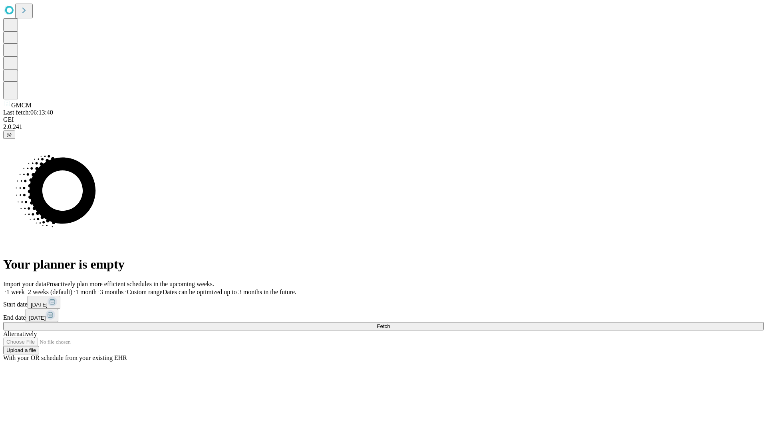  What do you see at coordinates (383, 316) in the screenshot?
I see `div: End date` at bounding box center [383, 316].